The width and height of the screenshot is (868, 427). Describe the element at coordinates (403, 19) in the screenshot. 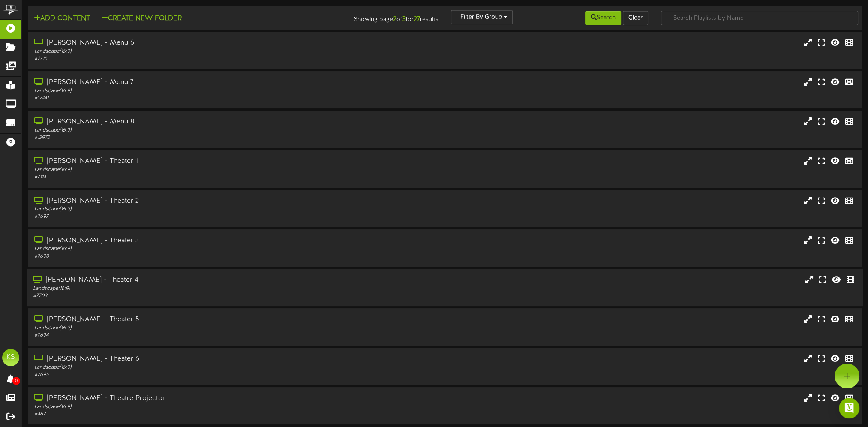

I see `strong: 3` at that location.